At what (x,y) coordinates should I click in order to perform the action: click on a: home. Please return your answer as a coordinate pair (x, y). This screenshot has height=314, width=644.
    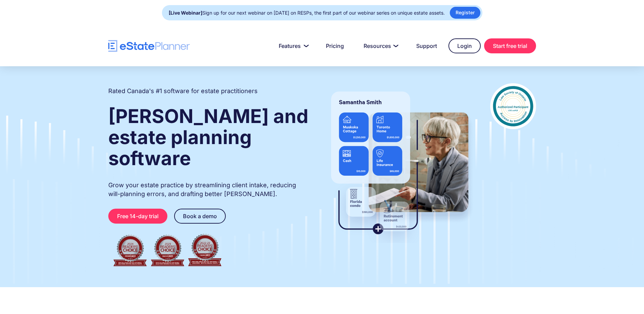
    Looking at the image, I should click on (149, 46).